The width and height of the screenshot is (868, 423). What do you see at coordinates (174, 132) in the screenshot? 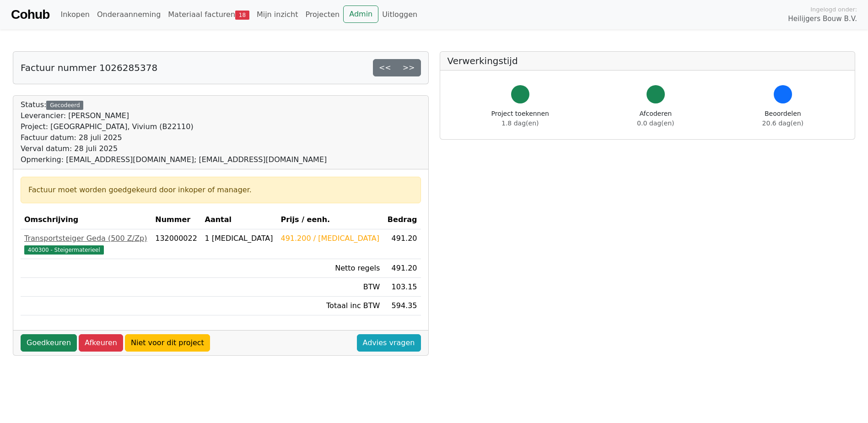
I see `div: Status:` at bounding box center [174, 132].